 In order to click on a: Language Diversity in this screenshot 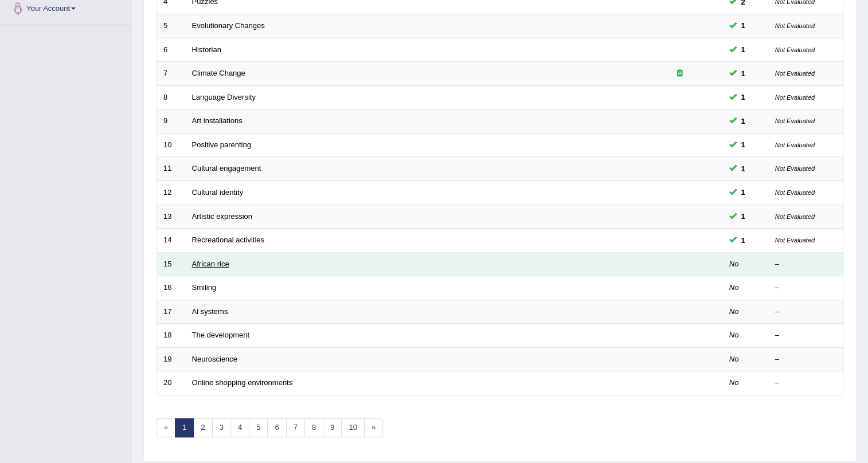, I will do `click(224, 97)`.